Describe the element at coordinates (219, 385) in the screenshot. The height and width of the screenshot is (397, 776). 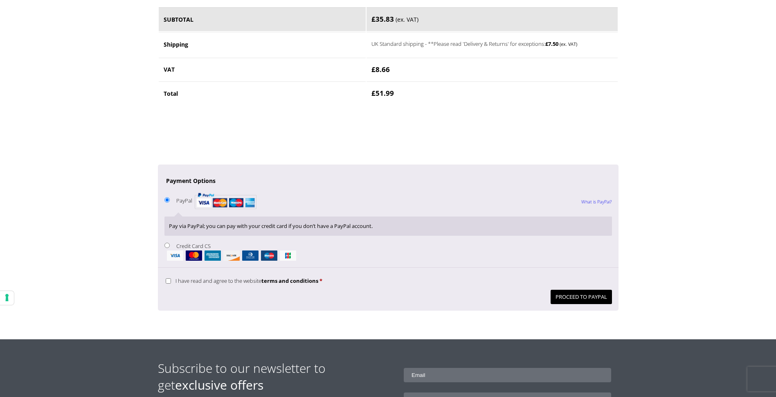
I see `strong: exclusive offers` at that location.